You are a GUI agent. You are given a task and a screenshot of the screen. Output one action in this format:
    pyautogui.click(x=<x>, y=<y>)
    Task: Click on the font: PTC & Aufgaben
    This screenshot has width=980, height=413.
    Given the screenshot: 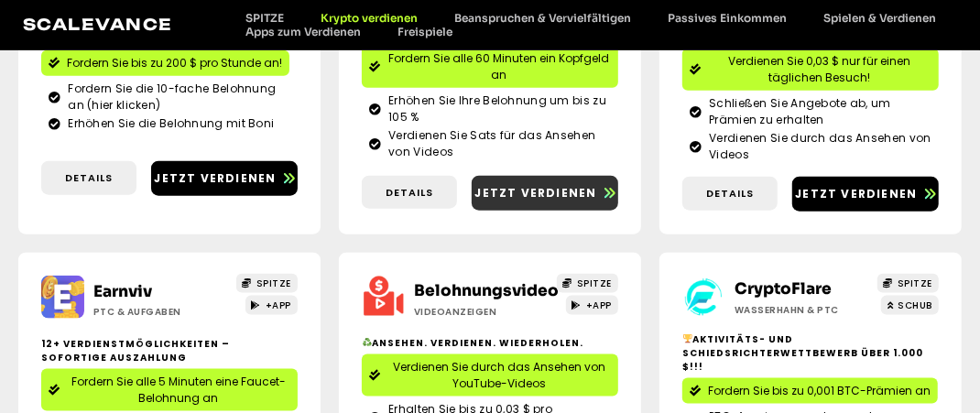 What is the action you would take?
    pyautogui.click(x=137, y=311)
    